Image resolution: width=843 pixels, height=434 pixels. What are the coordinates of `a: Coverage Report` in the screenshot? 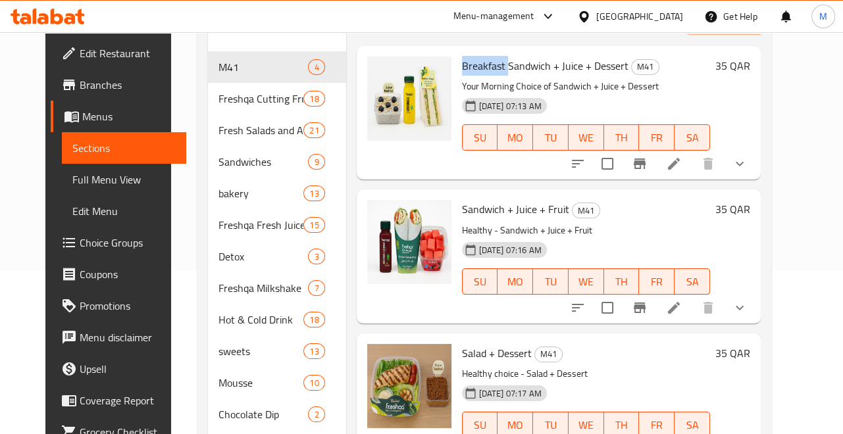 It's located at (118, 401).